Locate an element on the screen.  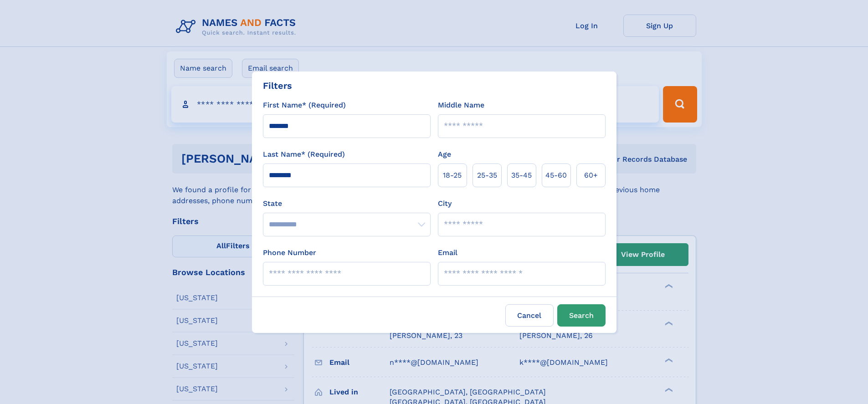
span: 45‑60 is located at coordinates (556, 176).